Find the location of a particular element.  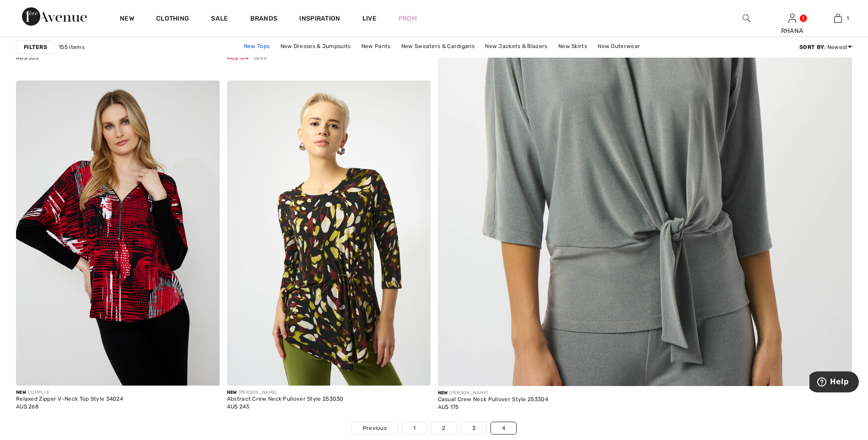

img: search the website is located at coordinates (746, 18).